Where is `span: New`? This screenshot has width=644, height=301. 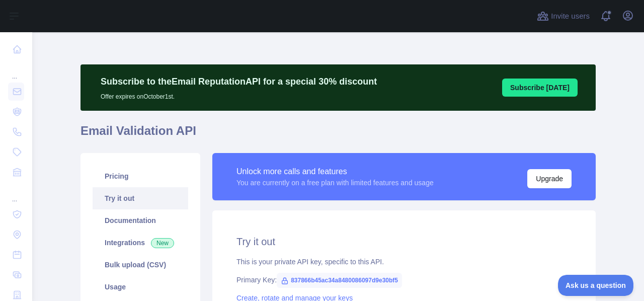
span: New is located at coordinates (163, 243).